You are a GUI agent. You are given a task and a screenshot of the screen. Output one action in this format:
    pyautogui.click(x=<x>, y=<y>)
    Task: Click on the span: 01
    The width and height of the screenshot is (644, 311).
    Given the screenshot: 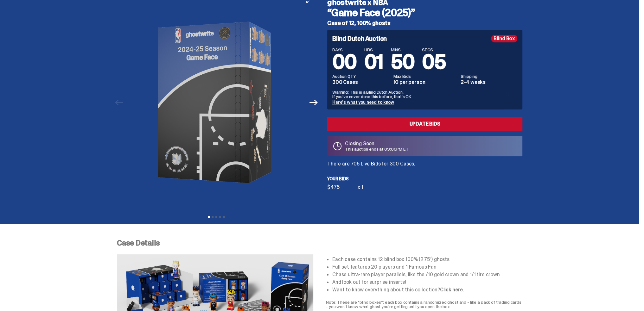 What is the action you would take?
    pyautogui.click(x=374, y=62)
    